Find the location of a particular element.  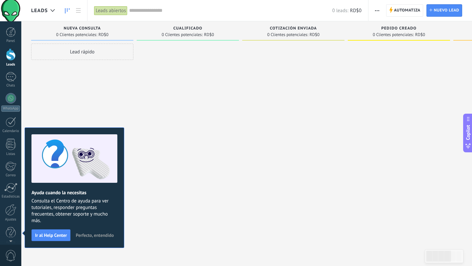

span: Leads is located at coordinates (39, 10).